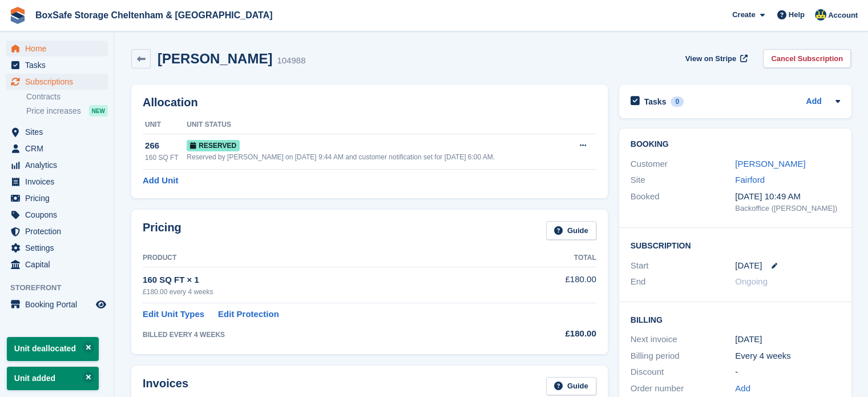  I want to click on h2: Subscription, so click(735, 245).